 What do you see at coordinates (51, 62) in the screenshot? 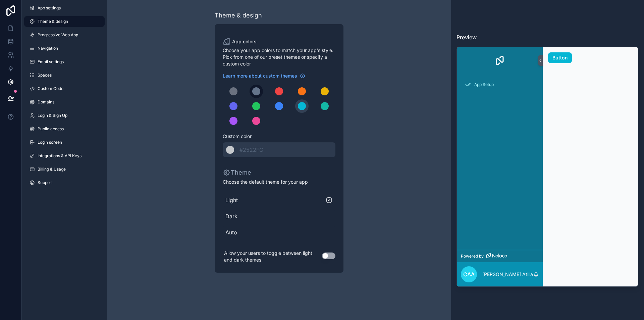
I see `span: Email settings` at bounding box center [51, 62].